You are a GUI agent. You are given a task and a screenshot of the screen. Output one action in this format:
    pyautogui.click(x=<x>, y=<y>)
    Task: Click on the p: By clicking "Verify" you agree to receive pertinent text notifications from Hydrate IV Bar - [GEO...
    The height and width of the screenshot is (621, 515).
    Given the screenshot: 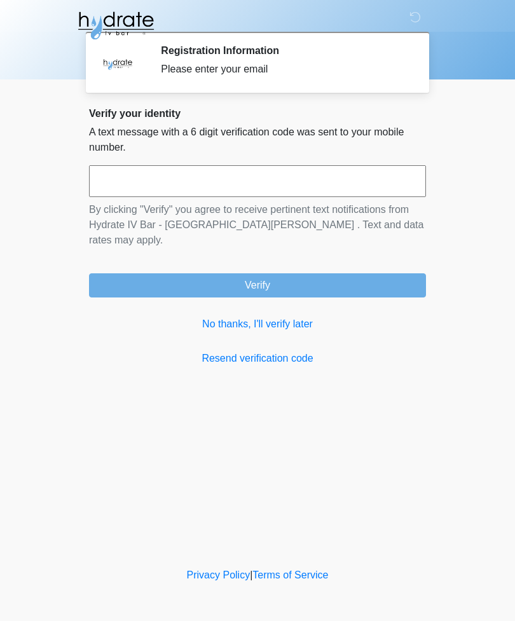 What is the action you would take?
    pyautogui.click(x=257, y=225)
    